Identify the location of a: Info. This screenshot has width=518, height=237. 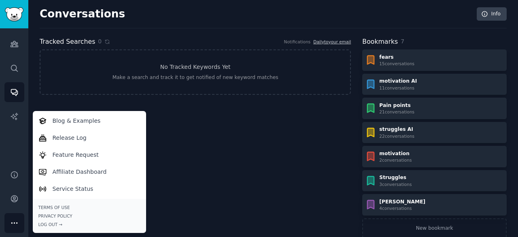
(492, 14).